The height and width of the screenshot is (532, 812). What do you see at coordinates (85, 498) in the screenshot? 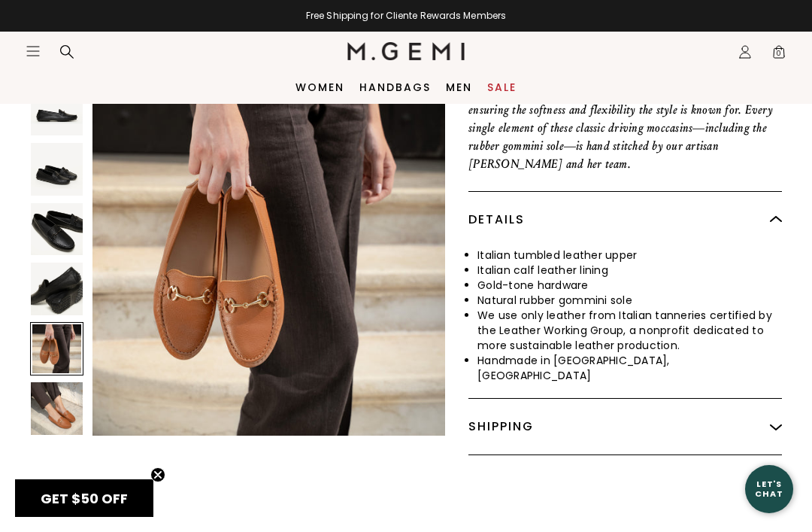
I see `span: GET $50 OFF` at bounding box center [85, 498].